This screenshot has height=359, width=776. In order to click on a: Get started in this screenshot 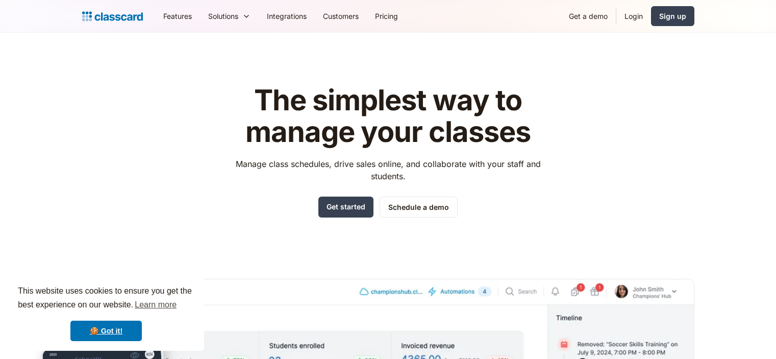, I will do `click(346, 207)`.